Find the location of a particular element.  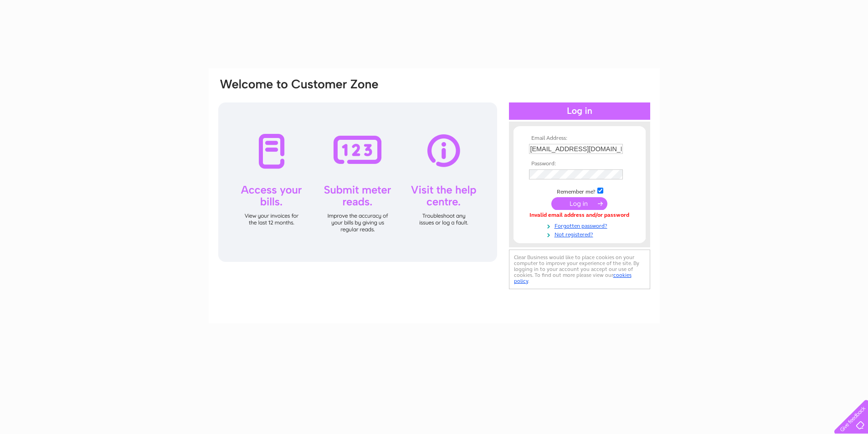

a: Forgotten password? is located at coordinates (581, 225).